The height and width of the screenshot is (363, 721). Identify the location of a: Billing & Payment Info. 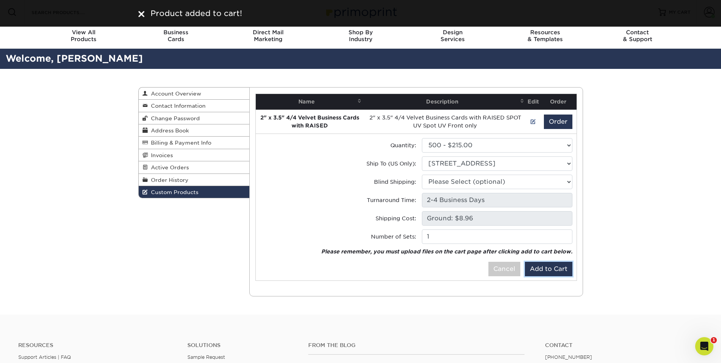
(194, 143).